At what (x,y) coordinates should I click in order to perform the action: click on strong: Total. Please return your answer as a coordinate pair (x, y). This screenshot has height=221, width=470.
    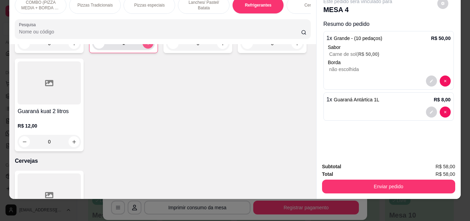
    Looking at the image, I should click on (328, 174).